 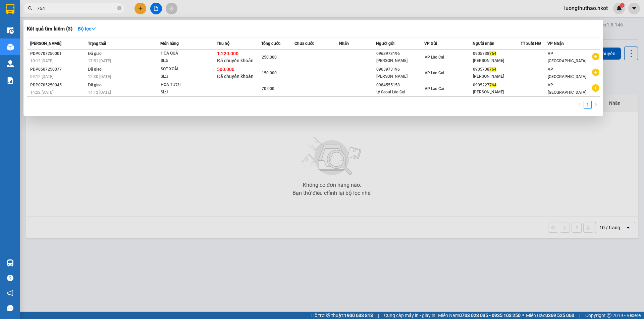 I want to click on span: 1.220.000, so click(x=228, y=54).